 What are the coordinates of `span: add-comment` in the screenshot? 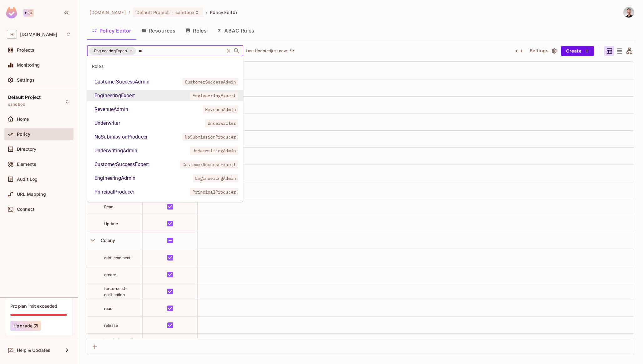 It's located at (117, 257).